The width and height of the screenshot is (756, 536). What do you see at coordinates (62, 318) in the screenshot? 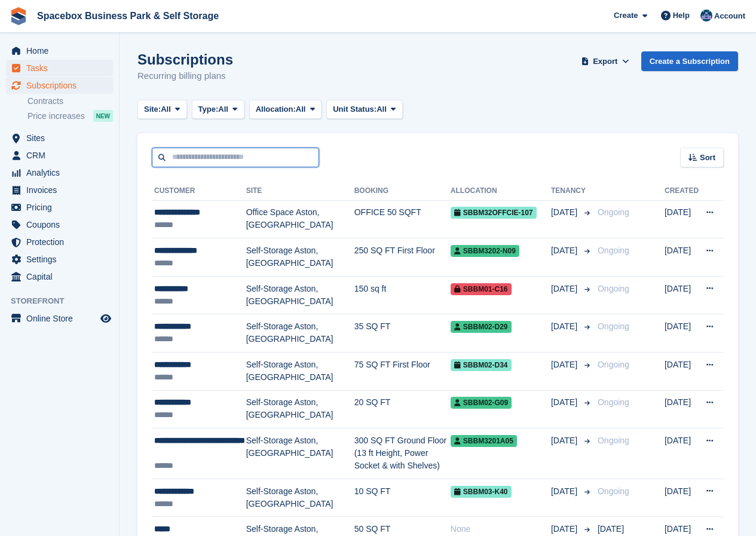
I see `span: Online Store` at bounding box center [62, 318].